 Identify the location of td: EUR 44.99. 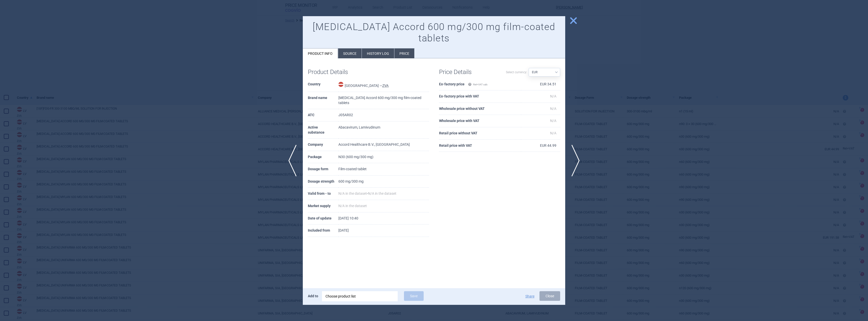
(541, 146).